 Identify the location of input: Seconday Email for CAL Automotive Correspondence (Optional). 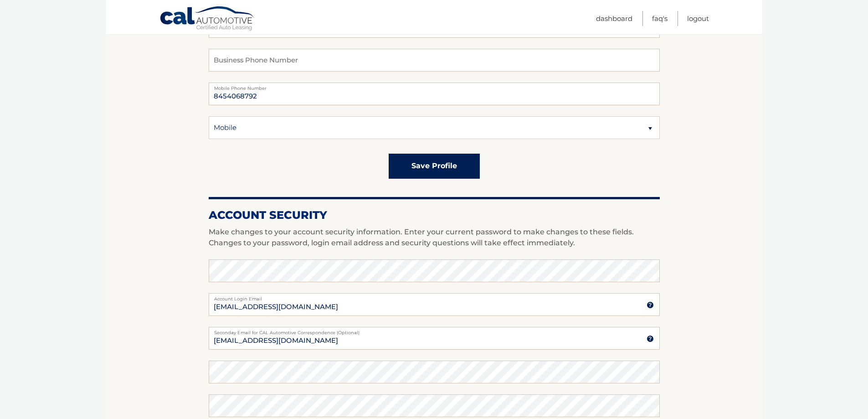
(434, 338).